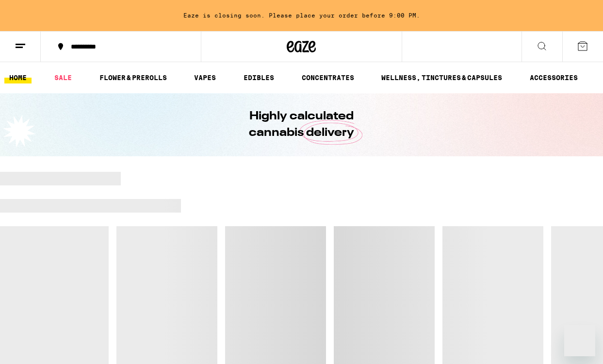 This screenshot has width=603, height=364. Describe the element at coordinates (133, 77) in the screenshot. I see `a: FLOWER & PREROLLS` at that location.